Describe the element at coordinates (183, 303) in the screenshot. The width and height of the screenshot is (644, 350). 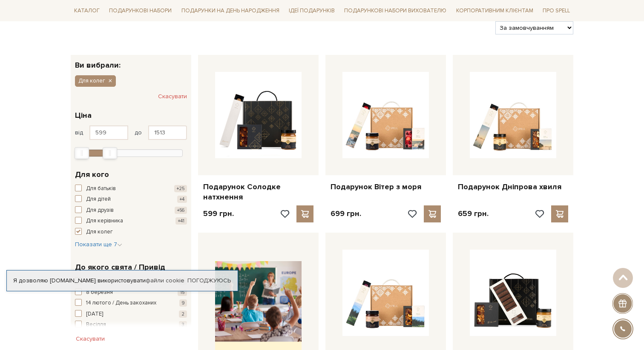
I see `span: 9` at that location.